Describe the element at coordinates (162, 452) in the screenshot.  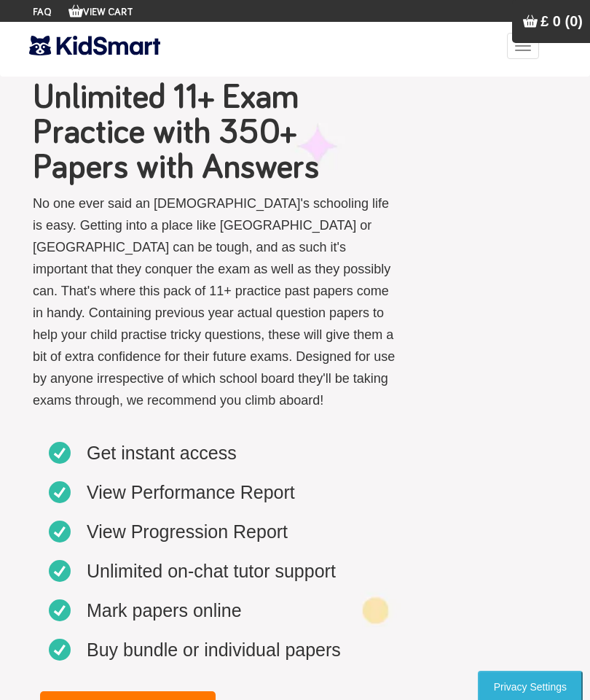
I see `td: Get instant access` at that location.